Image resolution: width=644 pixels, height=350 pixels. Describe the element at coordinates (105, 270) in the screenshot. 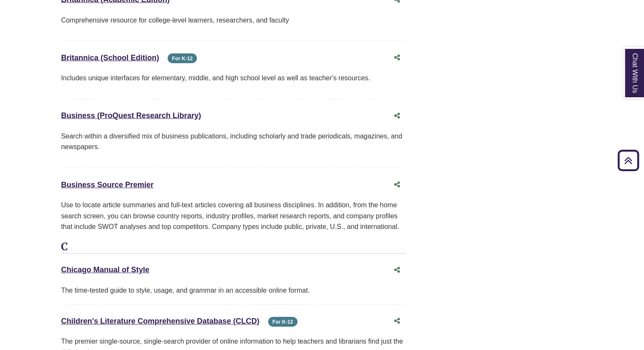

I see `a: Chicago Manual of Style` at that location.